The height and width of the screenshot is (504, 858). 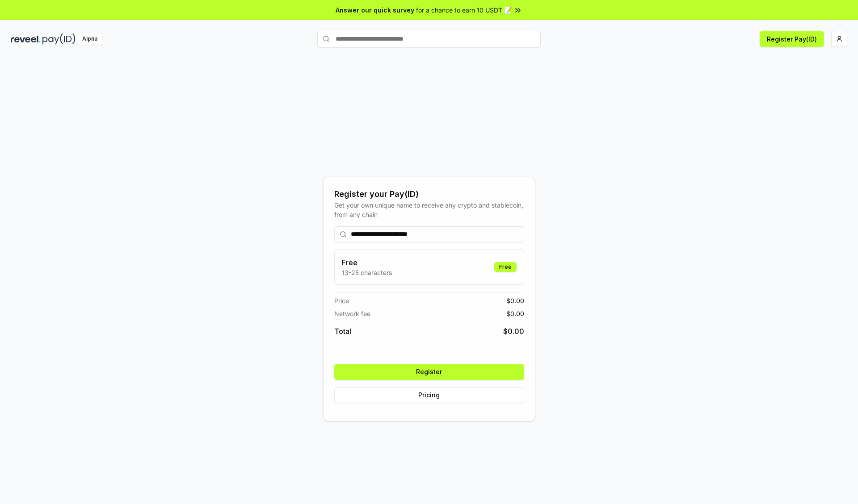 What do you see at coordinates (26, 39) in the screenshot?
I see `img: reveel_dark` at bounding box center [26, 39].